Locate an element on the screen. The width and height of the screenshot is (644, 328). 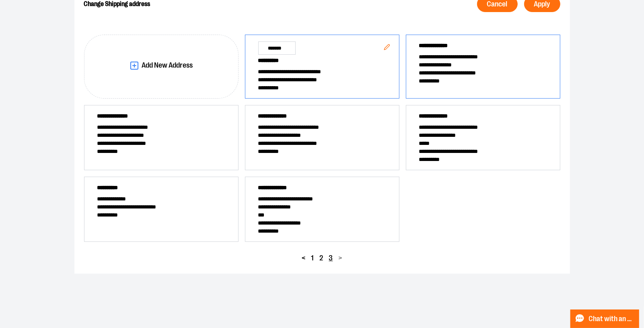
button: 2 is located at coordinates (321, 258).